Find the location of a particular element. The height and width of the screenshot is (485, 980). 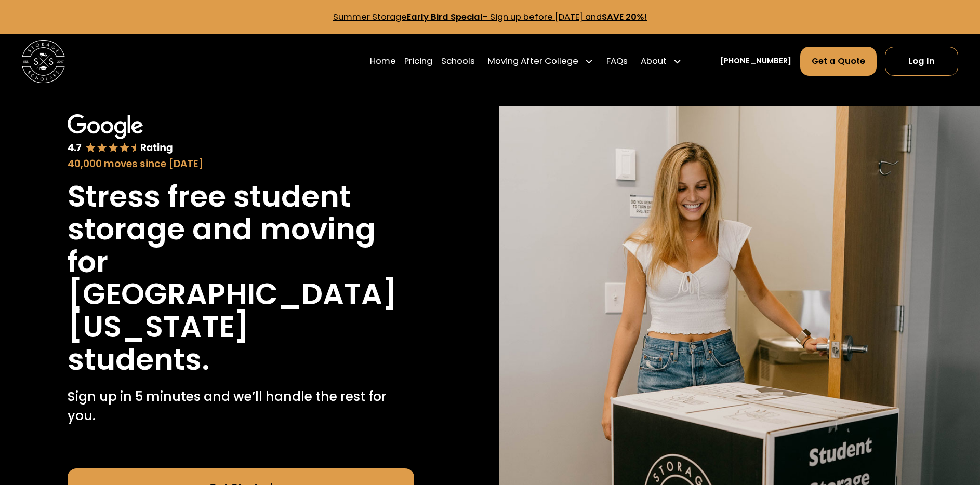

a: FAQs is located at coordinates (616, 61).